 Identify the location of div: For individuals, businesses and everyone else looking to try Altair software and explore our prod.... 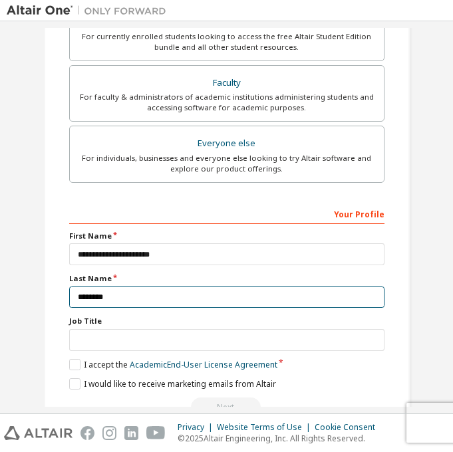
(227, 164).